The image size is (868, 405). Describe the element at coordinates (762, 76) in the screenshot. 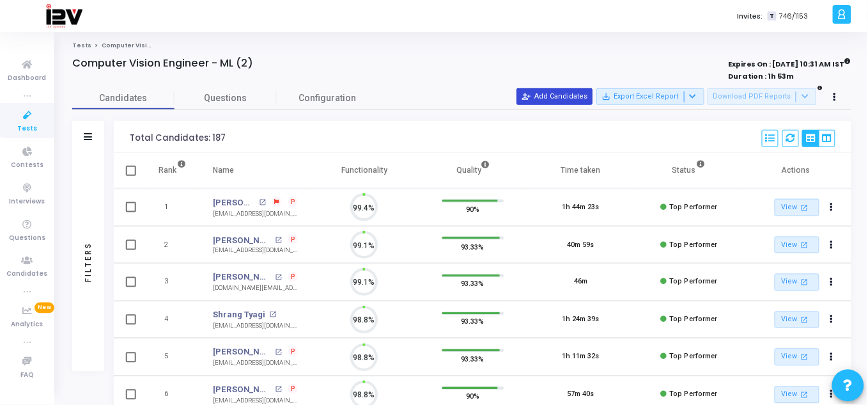

I see `strong: Duration : 1h 53m` at that location.